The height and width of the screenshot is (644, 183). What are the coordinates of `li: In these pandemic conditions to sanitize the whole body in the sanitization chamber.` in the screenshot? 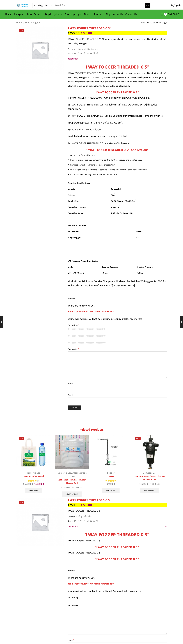 It's located at (119, 170).